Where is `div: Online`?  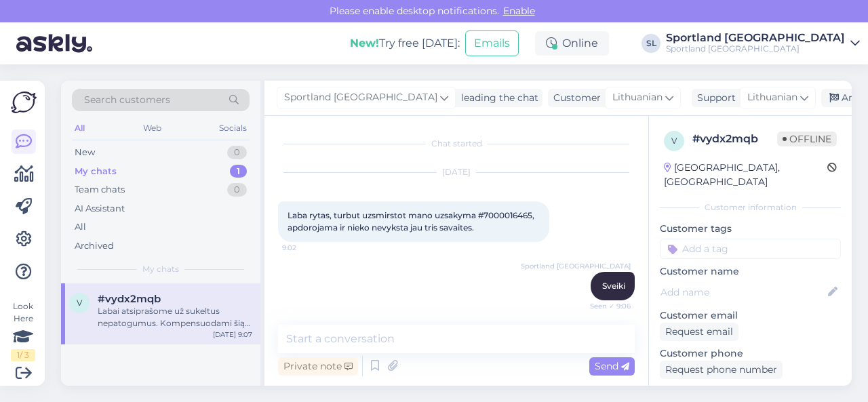
div: Online is located at coordinates (571, 44).